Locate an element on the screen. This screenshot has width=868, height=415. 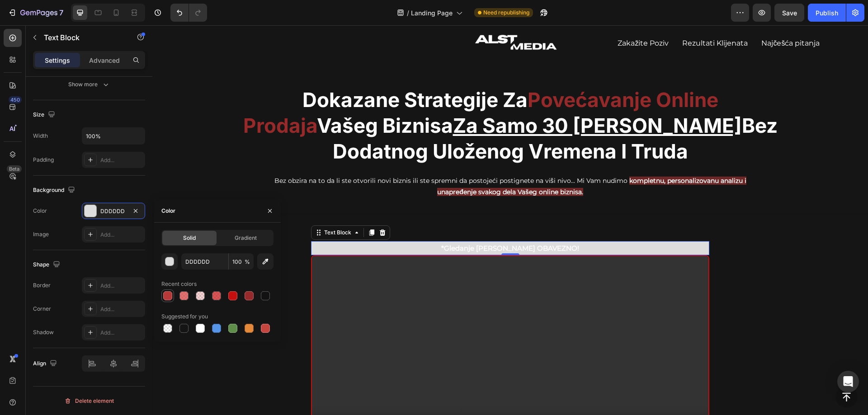
div: Image is located at coordinates (40, 235).